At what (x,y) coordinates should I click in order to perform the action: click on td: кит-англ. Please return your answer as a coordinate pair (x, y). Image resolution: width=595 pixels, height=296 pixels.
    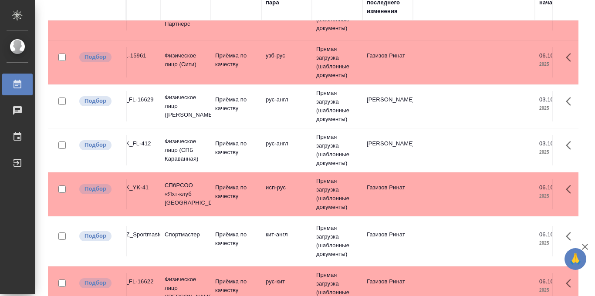
    Looking at the image, I should click on (287, 241).